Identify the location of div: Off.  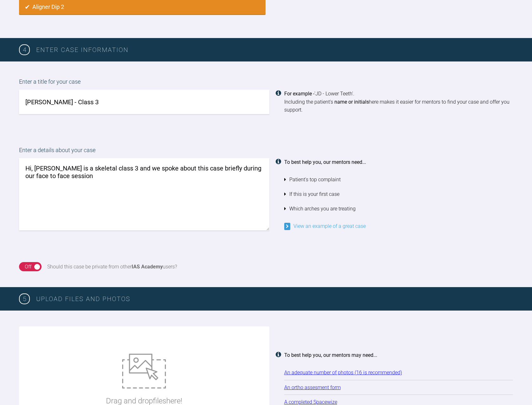
(28, 267).